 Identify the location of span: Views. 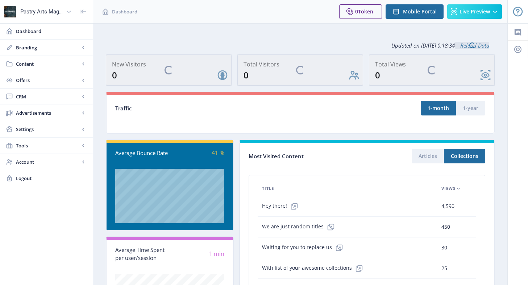
(448, 188).